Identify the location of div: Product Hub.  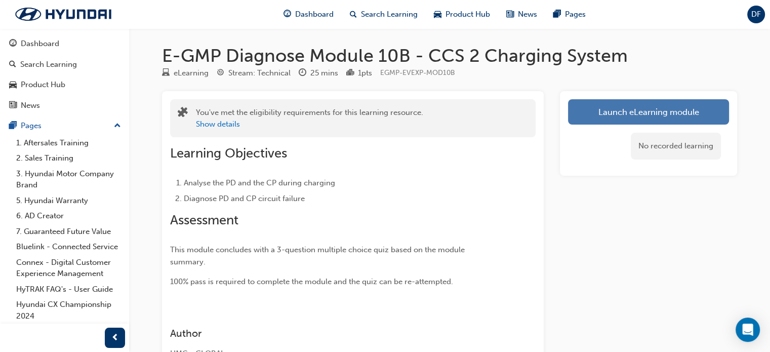
(43, 84).